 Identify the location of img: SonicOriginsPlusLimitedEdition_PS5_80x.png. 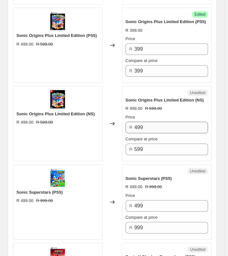
(58, 21).